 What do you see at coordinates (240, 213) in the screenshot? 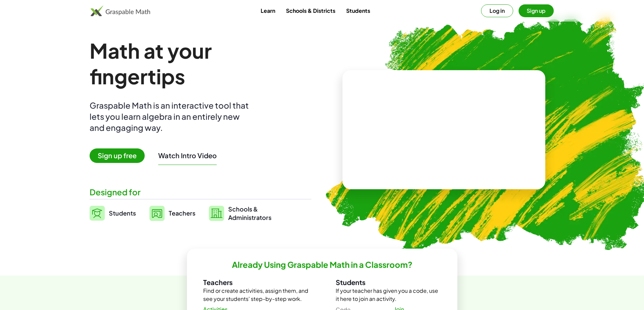
I see `a: Schools &Administrators` at bounding box center [240, 213].